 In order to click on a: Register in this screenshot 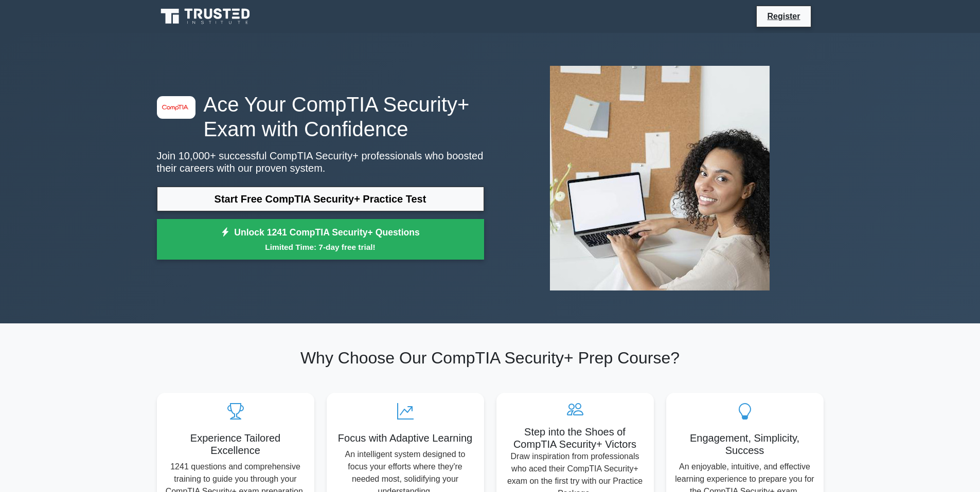, I will do `click(784, 16)`.